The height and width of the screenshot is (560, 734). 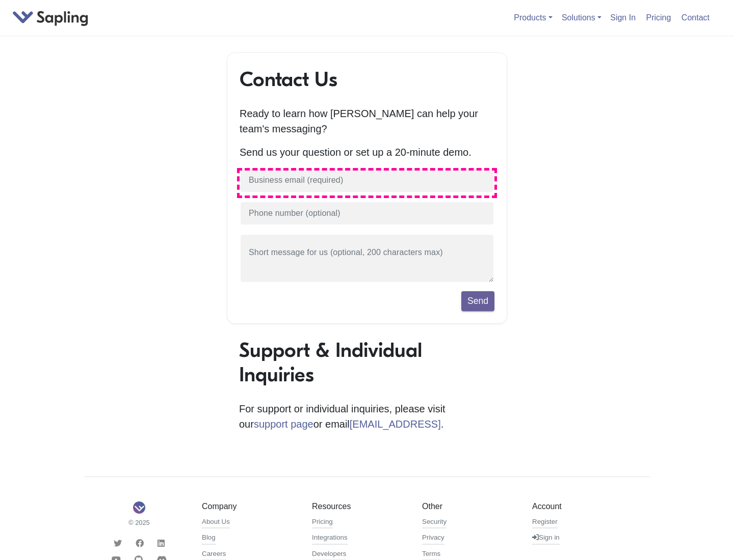 What do you see at coordinates (367, 180) in the screenshot?
I see `input: Business email (required)` at bounding box center [367, 180].